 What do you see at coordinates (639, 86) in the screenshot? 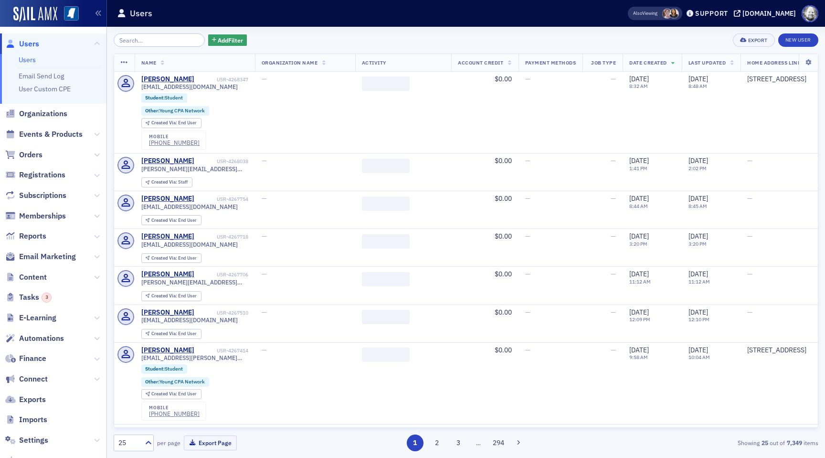
I see `time: 8:32 AM` at bounding box center [639, 86].